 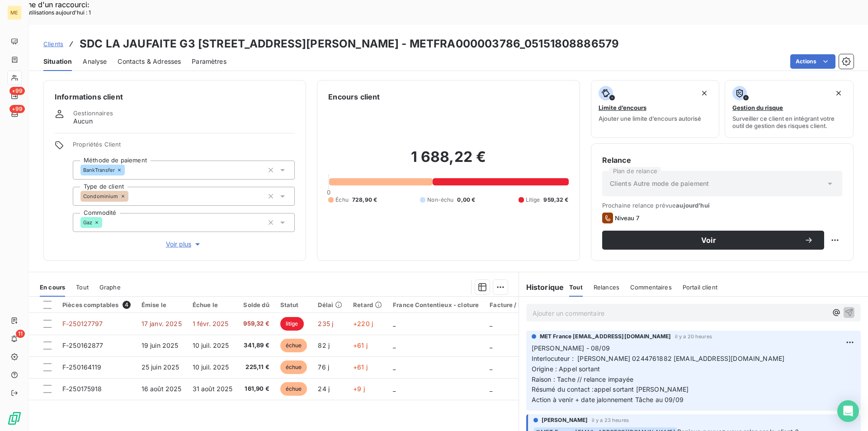 I want to click on span: Propriétés Client, so click(x=184, y=147).